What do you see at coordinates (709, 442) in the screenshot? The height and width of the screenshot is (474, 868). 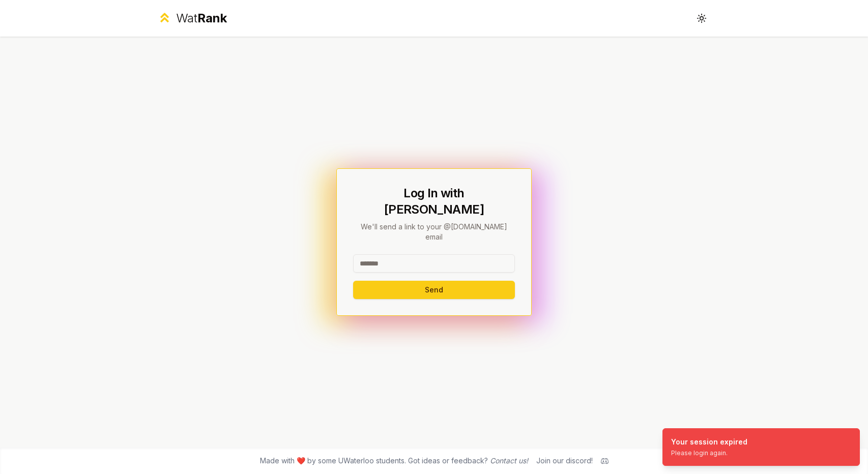 I see `div: Your session expired` at bounding box center [709, 442].